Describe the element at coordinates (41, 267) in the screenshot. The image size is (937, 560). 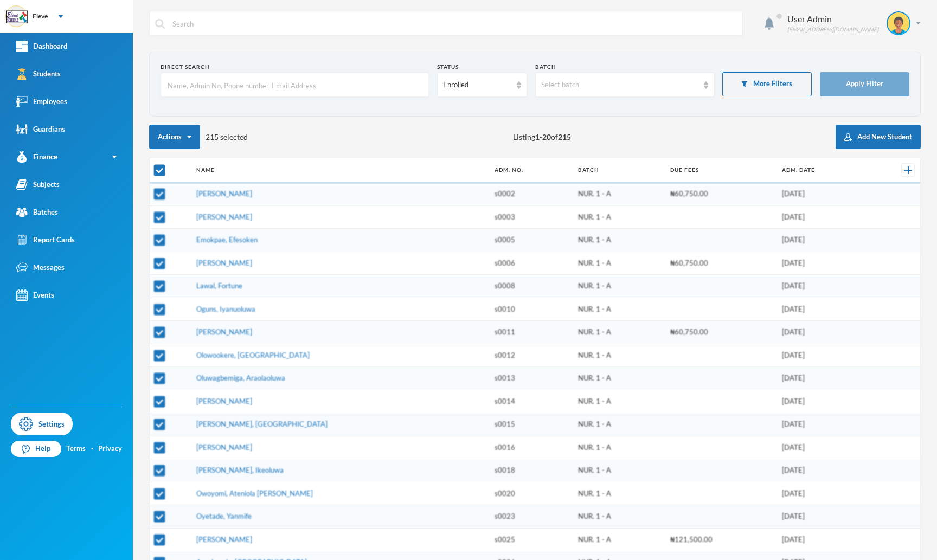
I see `div: Messages` at that location.